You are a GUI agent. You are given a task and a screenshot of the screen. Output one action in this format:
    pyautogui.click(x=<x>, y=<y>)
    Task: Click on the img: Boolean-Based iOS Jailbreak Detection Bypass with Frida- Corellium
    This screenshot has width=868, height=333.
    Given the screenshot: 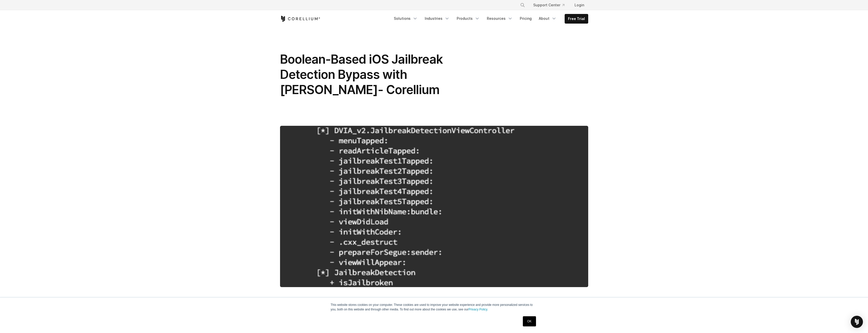 What is the action you would take?
    pyautogui.click(x=434, y=206)
    